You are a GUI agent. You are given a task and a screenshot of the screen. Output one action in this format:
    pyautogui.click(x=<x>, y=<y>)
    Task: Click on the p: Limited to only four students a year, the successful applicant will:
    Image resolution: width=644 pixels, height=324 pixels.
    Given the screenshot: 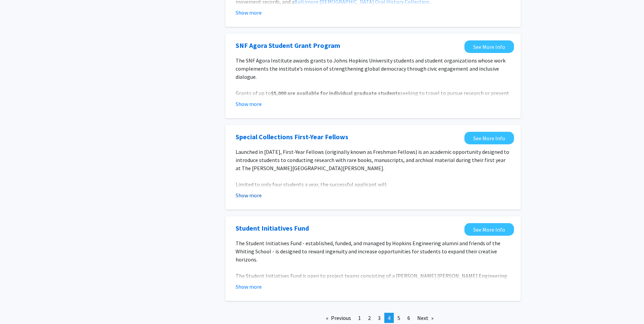 What is the action you would take?
    pyautogui.click(x=373, y=184)
    